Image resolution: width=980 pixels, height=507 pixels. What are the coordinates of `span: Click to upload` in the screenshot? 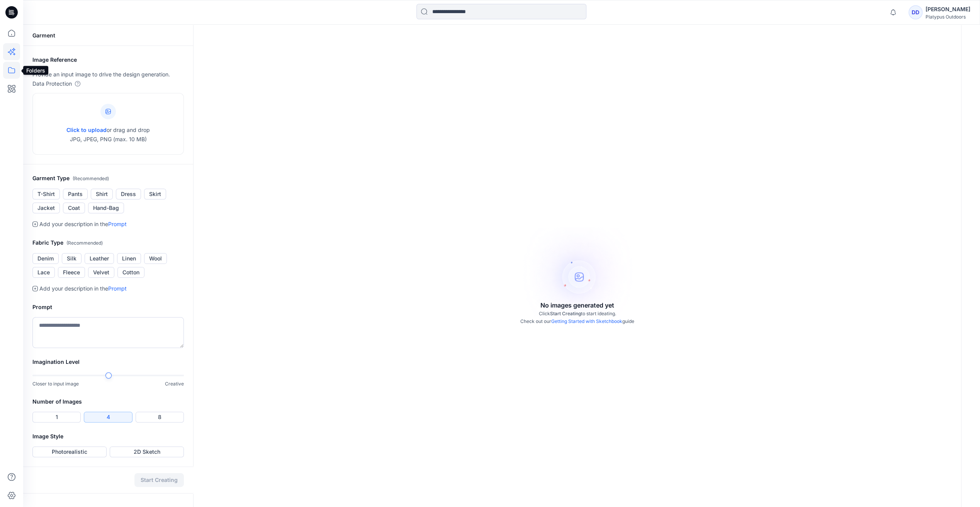 It's located at (86, 130).